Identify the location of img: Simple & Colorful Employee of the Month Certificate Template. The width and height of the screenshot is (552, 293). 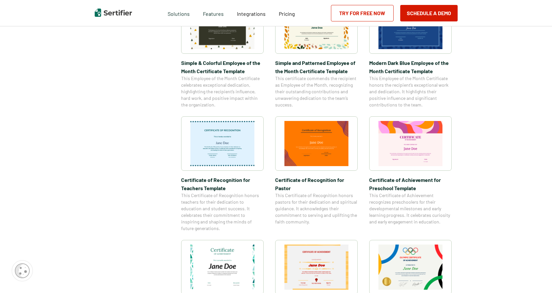
(222, 26).